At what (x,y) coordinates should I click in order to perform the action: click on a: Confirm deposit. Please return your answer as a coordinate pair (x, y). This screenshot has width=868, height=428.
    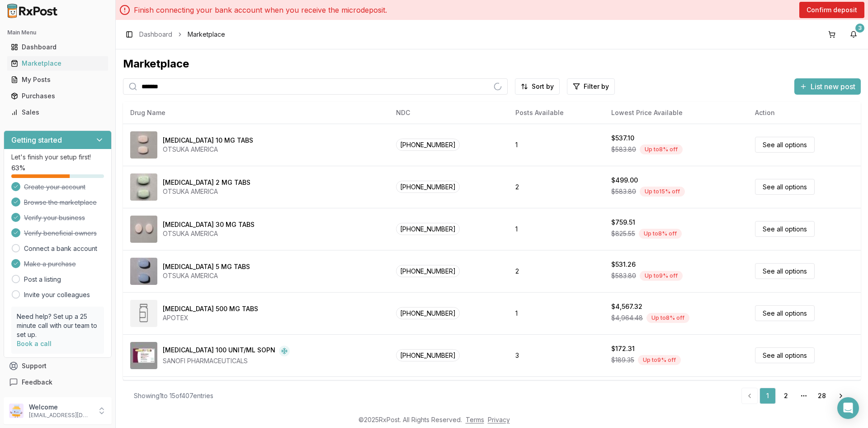
    Looking at the image, I should click on (832, 10).